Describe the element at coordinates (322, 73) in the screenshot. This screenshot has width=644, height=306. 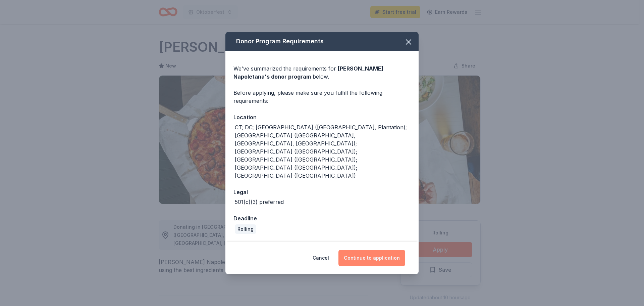
I see `div: We've summarized the requirements for below.` at that location.